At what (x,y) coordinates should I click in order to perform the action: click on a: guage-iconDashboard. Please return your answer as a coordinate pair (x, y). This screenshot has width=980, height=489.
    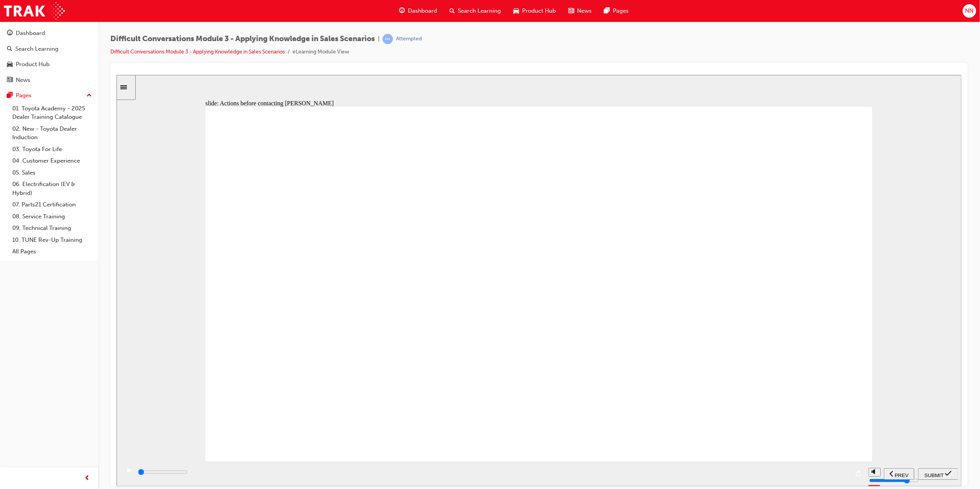
    Looking at the image, I should click on (418, 10).